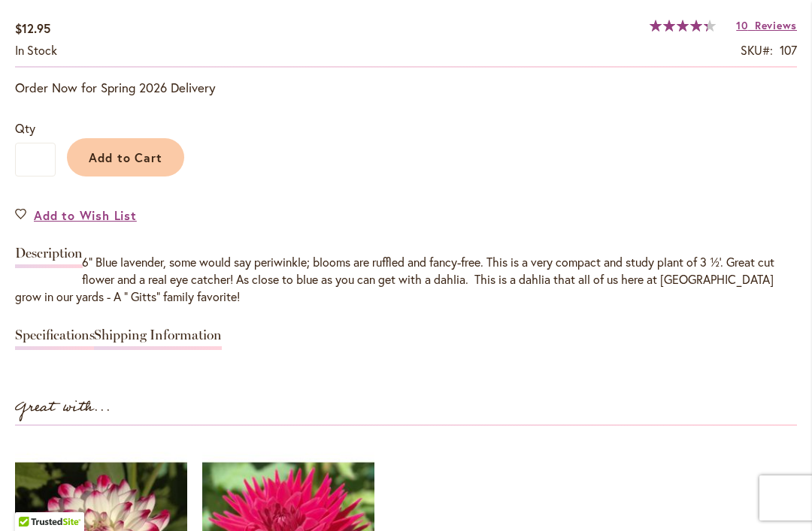 This screenshot has height=531, width=812. Describe the element at coordinates (741, 25) in the screenshot. I see `span: 10` at that location.